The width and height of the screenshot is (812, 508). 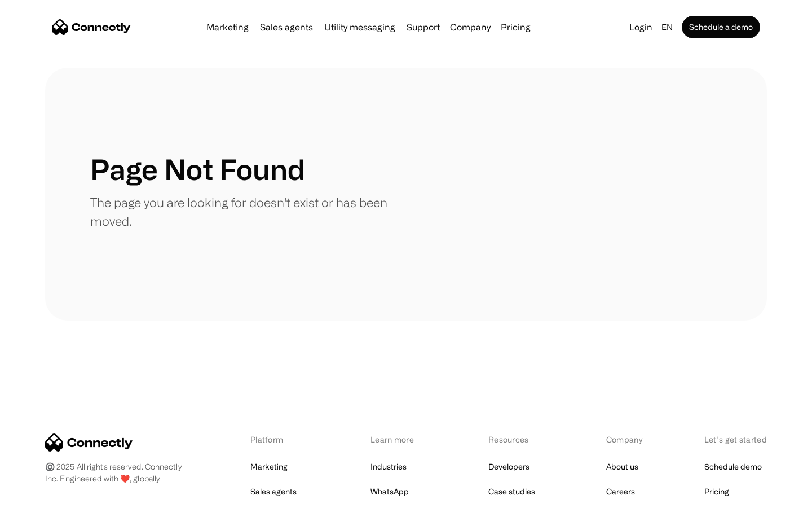 What do you see at coordinates (423, 27) in the screenshot?
I see `a: Support` at bounding box center [423, 27].